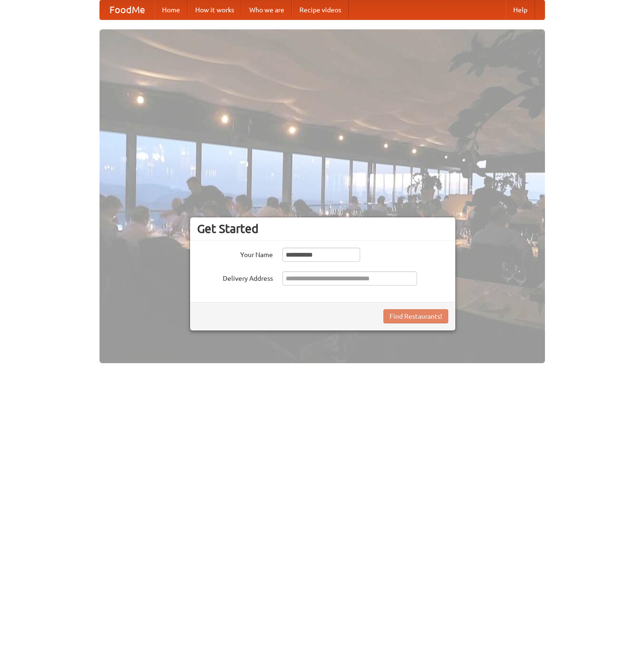  I want to click on label: Your Name, so click(235, 253).